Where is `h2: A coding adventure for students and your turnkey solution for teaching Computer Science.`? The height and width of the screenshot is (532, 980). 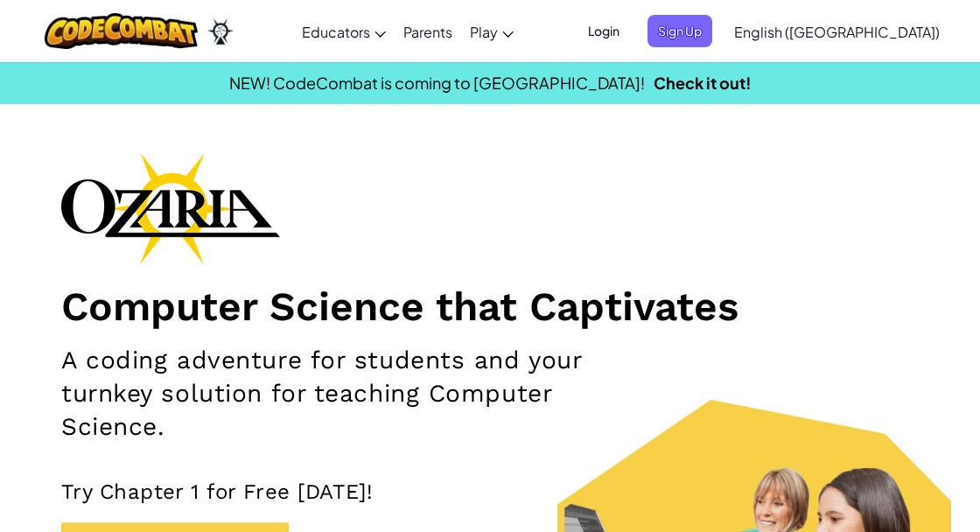 h2: A coding adventure for students and your turnkey solution for teaching Computer Science. is located at coordinates (349, 393).